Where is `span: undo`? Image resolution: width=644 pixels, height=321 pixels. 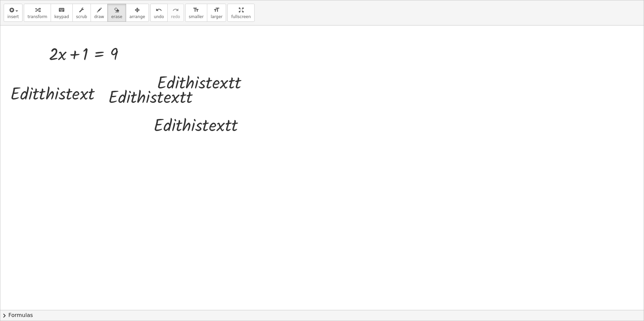
span: undo is located at coordinates (159, 17).